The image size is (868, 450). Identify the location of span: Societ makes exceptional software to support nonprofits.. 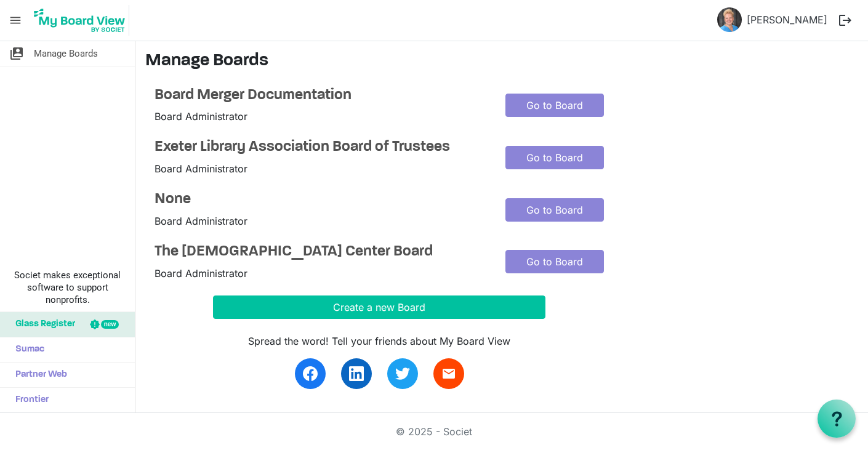
(67, 287).